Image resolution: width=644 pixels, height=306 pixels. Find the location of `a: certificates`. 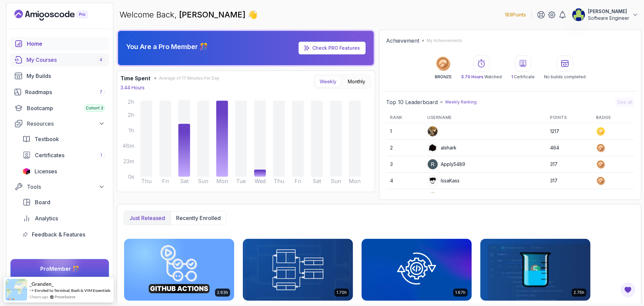

a: certificates is located at coordinates (64, 155).